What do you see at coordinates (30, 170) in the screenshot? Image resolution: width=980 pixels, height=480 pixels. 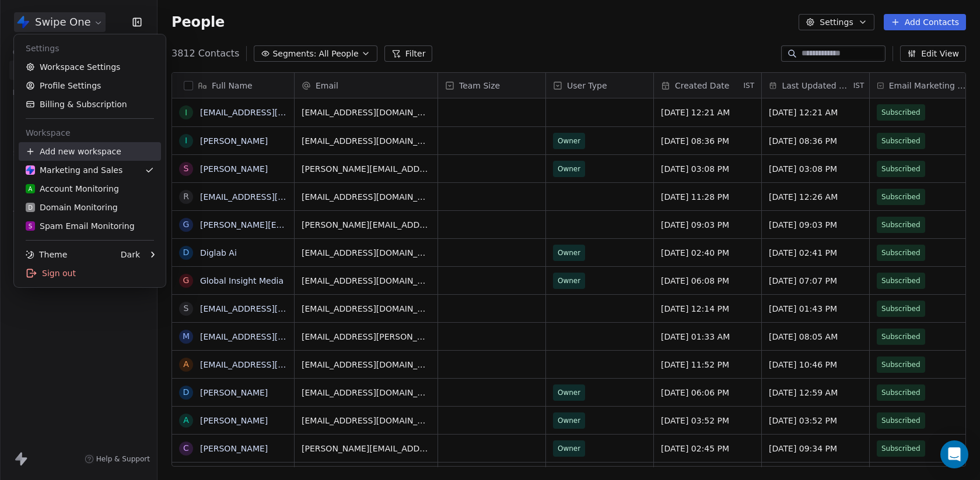 I see `img: Swipe%20One%20Logo%201-1.svg` at bounding box center [30, 170].